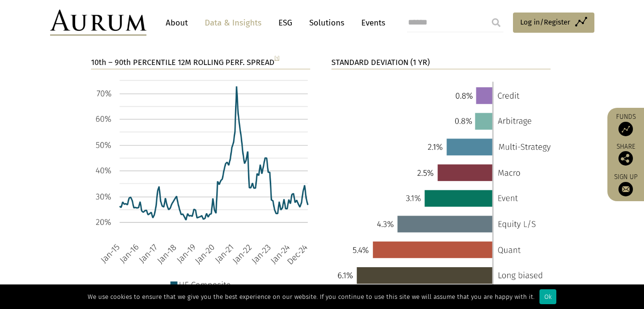 The height and width of the screenshot is (309, 644). I want to click on img: Access Funds, so click(626, 129).